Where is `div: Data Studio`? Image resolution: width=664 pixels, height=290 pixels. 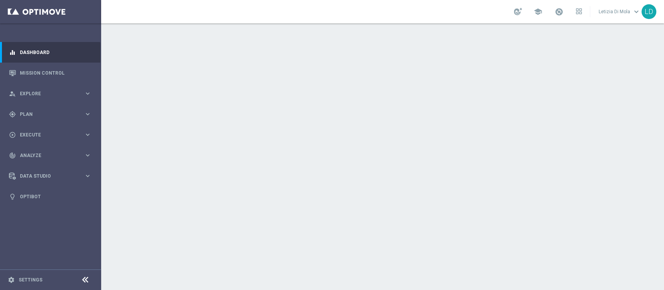
div: Data Studio is located at coordinates (46, 176).